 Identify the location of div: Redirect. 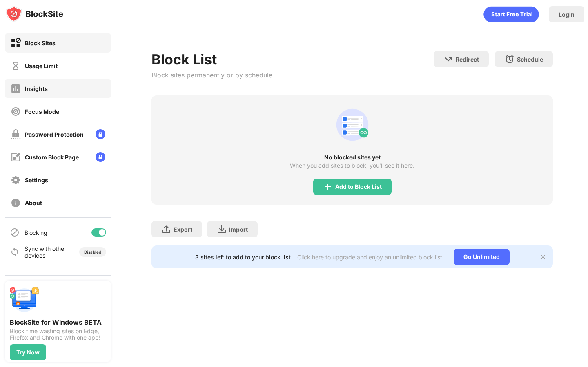
(467, 59).